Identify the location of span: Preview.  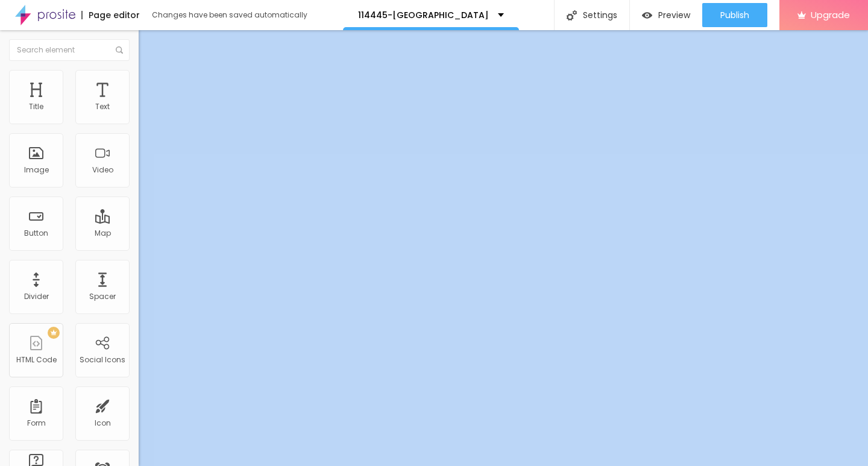
(674, 15).